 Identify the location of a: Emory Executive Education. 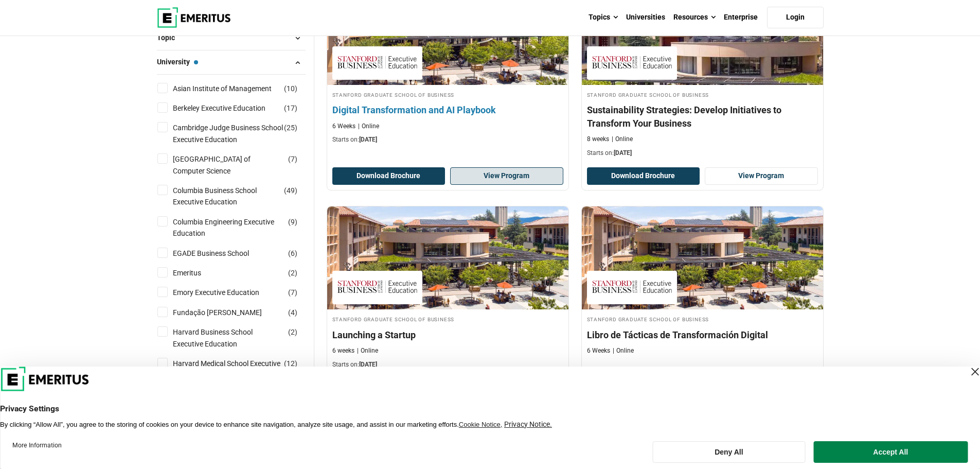
(226, 292).